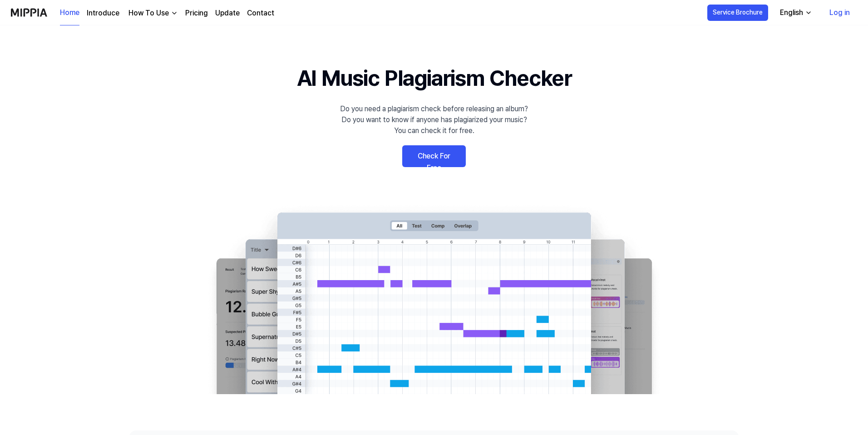 The image size is (868, 435). I want to click on a: Service Brochure, so click(738, 13).